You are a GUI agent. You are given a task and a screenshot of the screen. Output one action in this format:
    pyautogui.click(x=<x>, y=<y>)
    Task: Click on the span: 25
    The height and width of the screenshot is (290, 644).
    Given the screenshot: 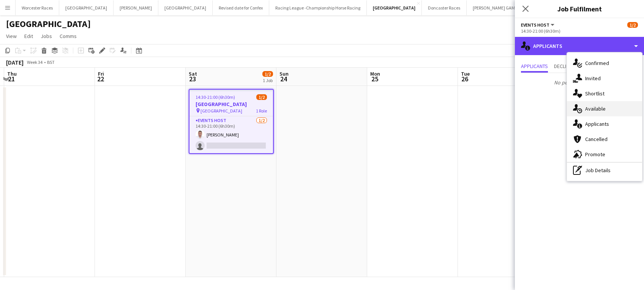 What is the action you would take?
    pyautogui.click(x=374, y=78)
    